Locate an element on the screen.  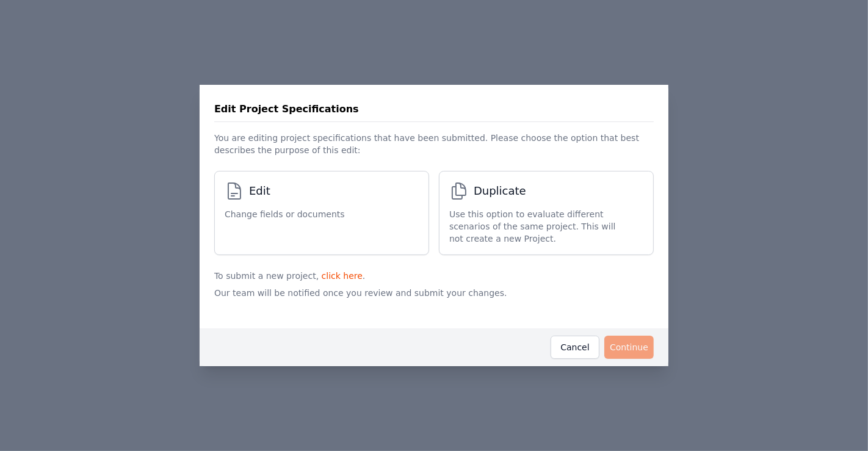
p: To submit a new project, . is located at coordinates (434, 273).